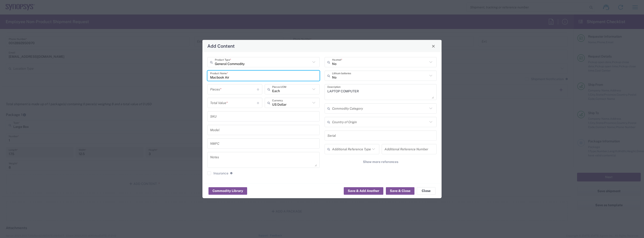  What do you see at coordinates (218, 173) in the screenshot?
I see `label: Insurance` at bounding box center [218, 173].